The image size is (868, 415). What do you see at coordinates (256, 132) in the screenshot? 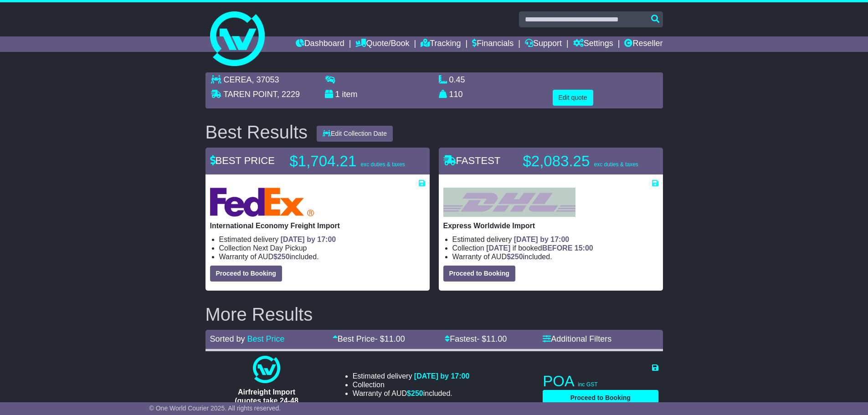
I see `div: Best Results` at bounding box center [256, 132].